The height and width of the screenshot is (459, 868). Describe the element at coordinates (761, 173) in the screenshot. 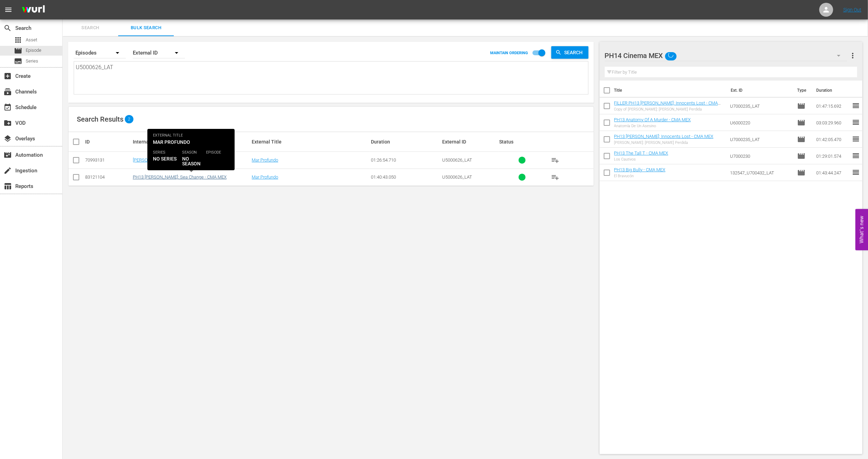

I see `td: 132547_U700432_LAT` at that location.